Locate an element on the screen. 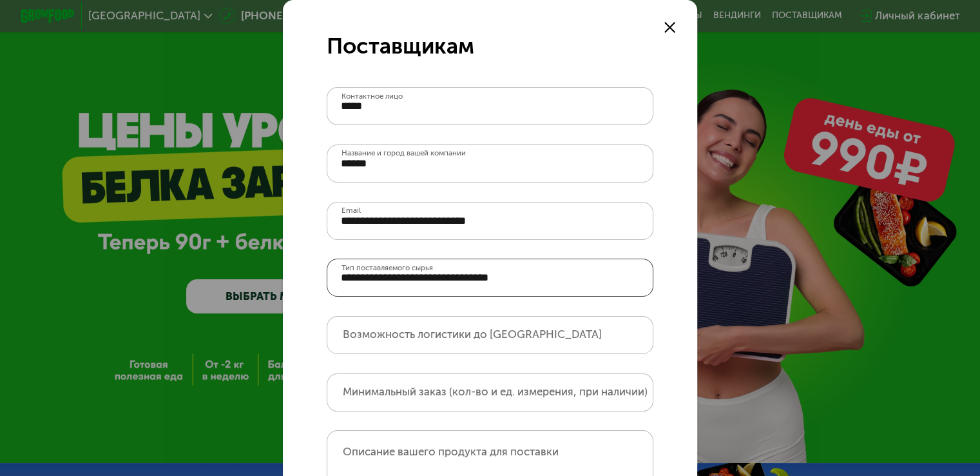 The width and height of the screenshot is (980, 476). label: Контактное лицо is located at coordinates (372, 97).